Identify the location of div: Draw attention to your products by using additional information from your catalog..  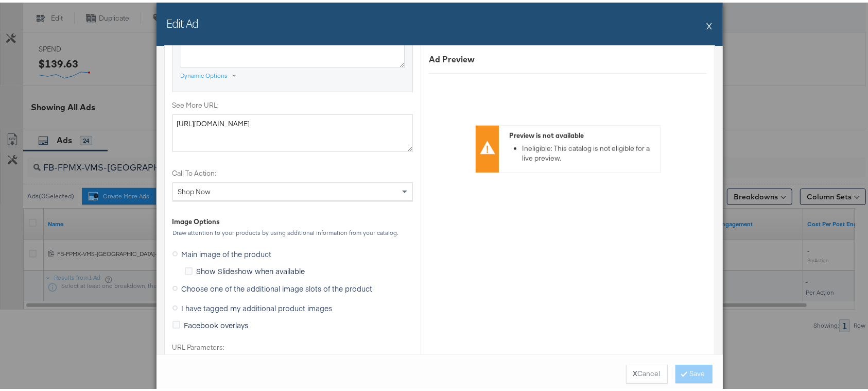
(293, 230).